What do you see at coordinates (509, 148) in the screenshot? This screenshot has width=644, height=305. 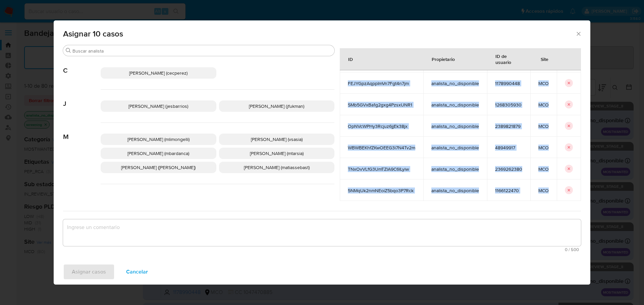 I see `span: 48949917` at bounding box center [509, 148].